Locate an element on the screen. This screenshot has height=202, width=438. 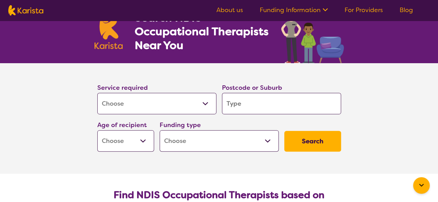
label: Age of recipient is located at coordinates (122, 125).